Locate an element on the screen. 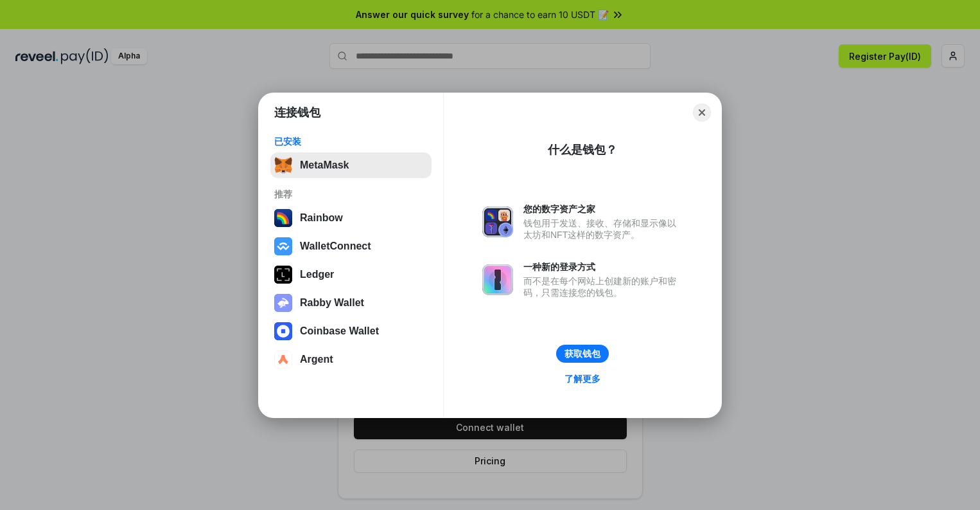 The image size is (980, 510). button: WalletConnect is located at coordinates (351, 246).